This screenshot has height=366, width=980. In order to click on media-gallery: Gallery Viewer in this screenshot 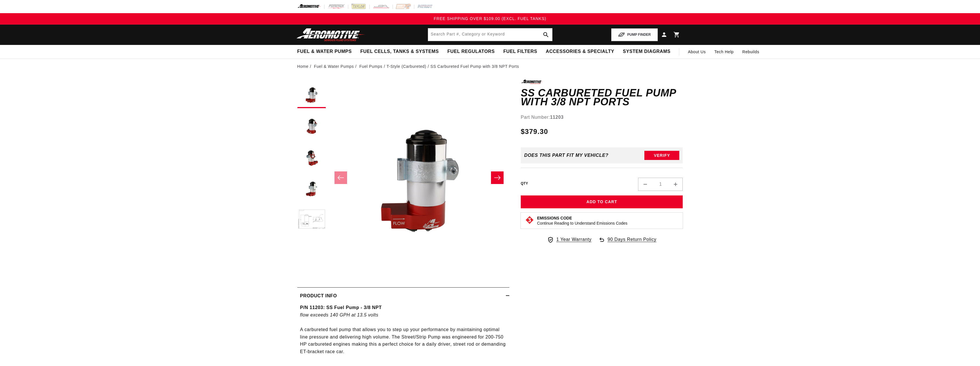, I will do `click(403, 178)`.